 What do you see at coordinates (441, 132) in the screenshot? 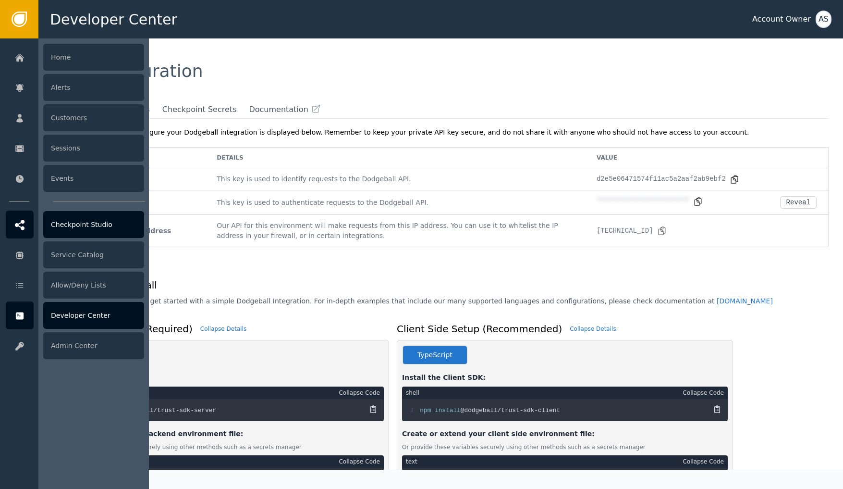
I see `div: Information required to configure your Dodgeball integration is displayed below. Remember to keep...` at bounding box center [441, 132].